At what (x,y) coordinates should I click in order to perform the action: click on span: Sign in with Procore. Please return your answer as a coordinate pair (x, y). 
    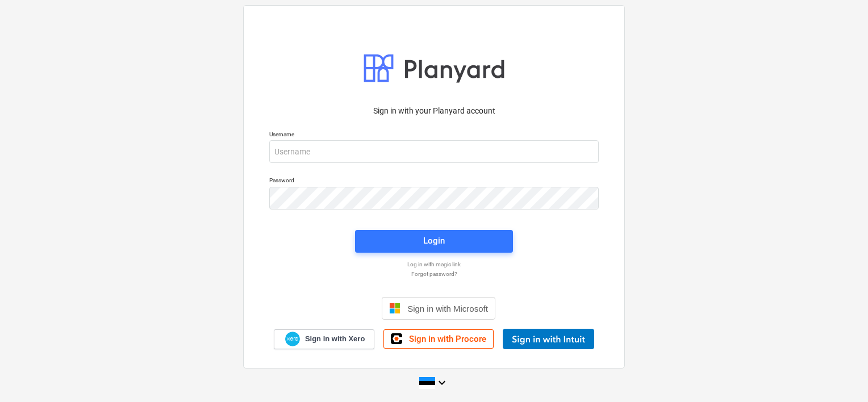
    Looking at the image, I should click on (448, 339).